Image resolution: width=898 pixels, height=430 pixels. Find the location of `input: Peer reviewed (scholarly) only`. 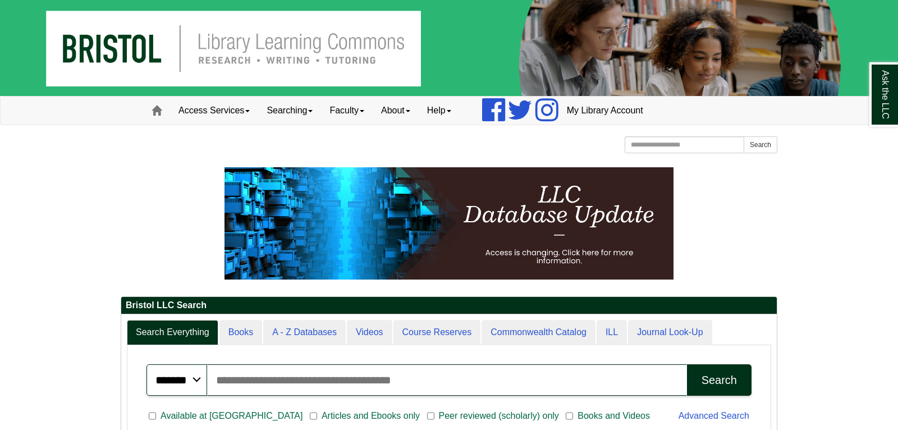

input: Peer reviewed (scholarly) only is located at coordinates (430, 416).